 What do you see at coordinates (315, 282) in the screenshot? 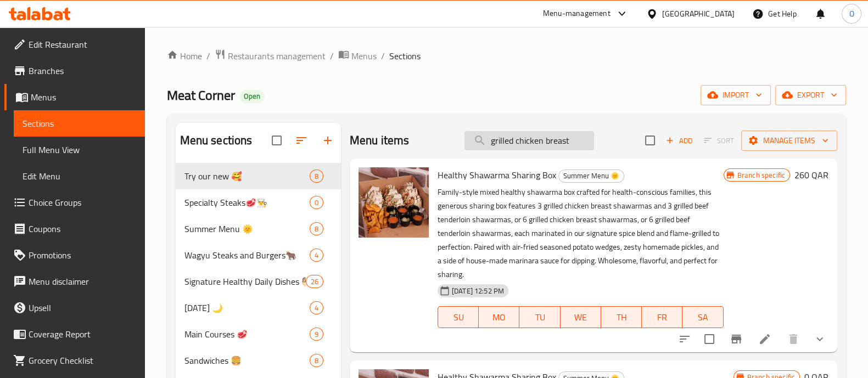
I see `span: 26` at bounding box center [315, 282].